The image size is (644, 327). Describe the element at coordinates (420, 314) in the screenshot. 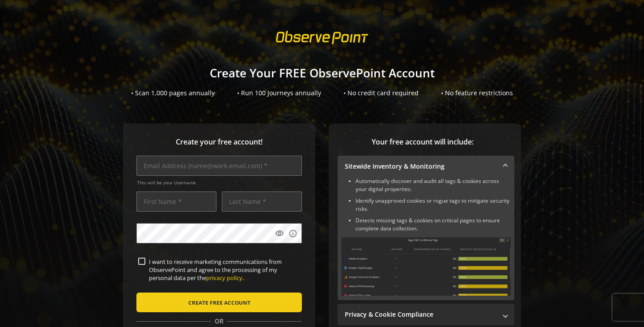

I see `mat-panel-title: Privacy & Cookie Compliance` at that location.